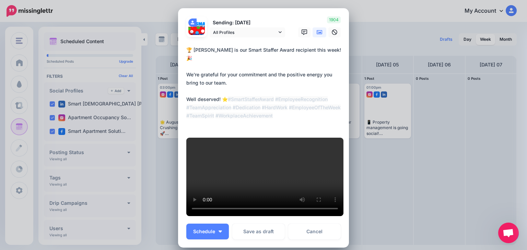 The width and height of the screenshot is (527, 250). Describe the element at coordinates (247, 32) in the screenshot. I see `a: All Profiles` at that location.